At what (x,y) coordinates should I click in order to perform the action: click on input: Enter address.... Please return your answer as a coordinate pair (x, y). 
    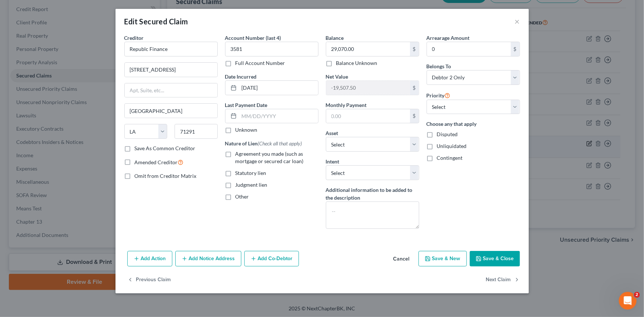
    Looking at the image, I should click on (171, 70).